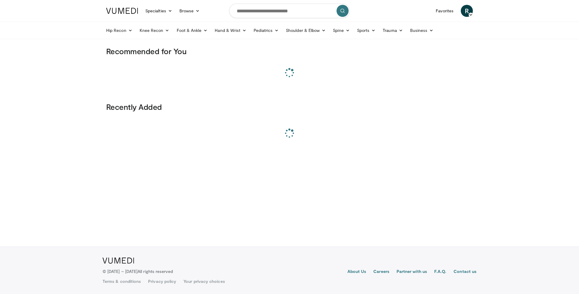 The image size is (579, 294). What do you see at coordinates (381, 272) in the screenshot?
I see `a: Careers` at bounding box center [381, 272].